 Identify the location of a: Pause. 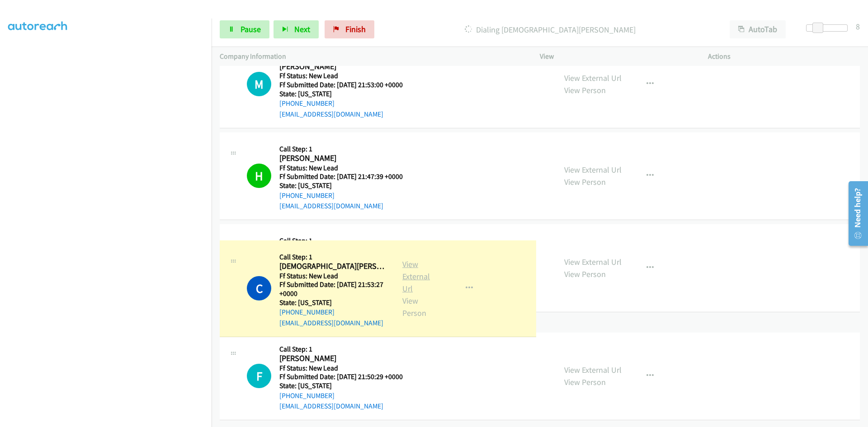
(245, 29).